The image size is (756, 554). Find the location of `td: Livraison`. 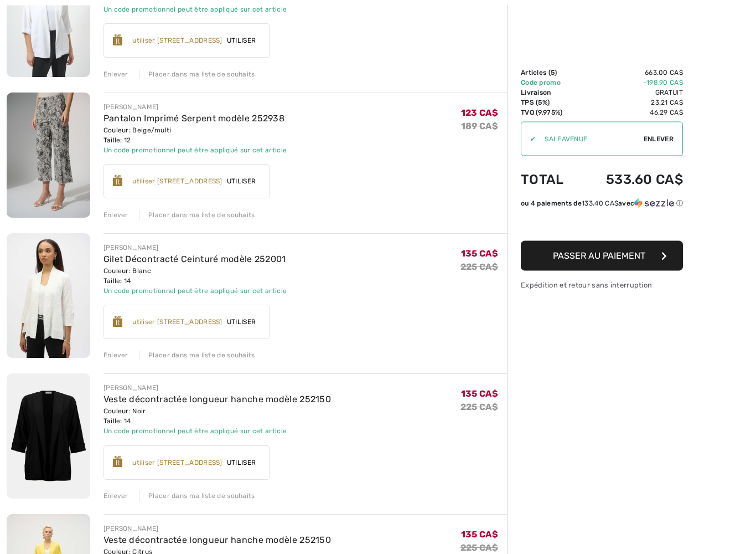

td: Livraison is located at coordinates (550, 92).